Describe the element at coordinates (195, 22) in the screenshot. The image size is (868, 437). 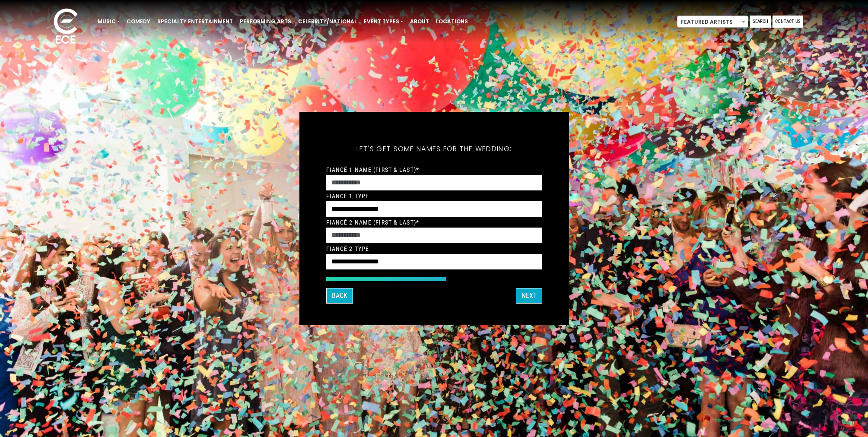
I see `a: Specialty Entertainment` at that location.